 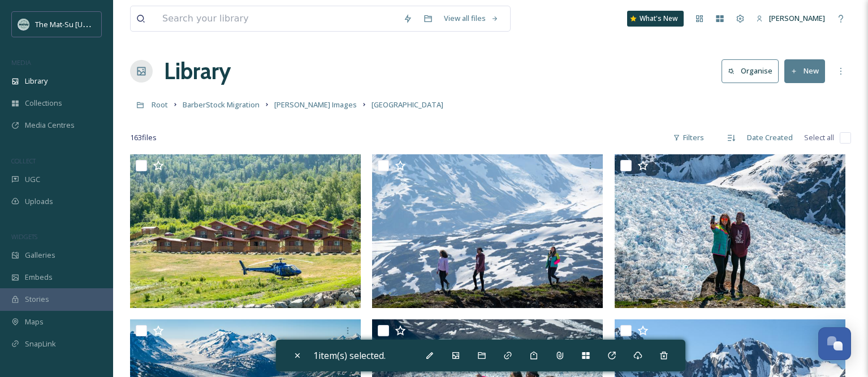 What do you see at coordinates (159, 105) in the screenshot?
I see `span: Root` at bounding box center [159, 105].